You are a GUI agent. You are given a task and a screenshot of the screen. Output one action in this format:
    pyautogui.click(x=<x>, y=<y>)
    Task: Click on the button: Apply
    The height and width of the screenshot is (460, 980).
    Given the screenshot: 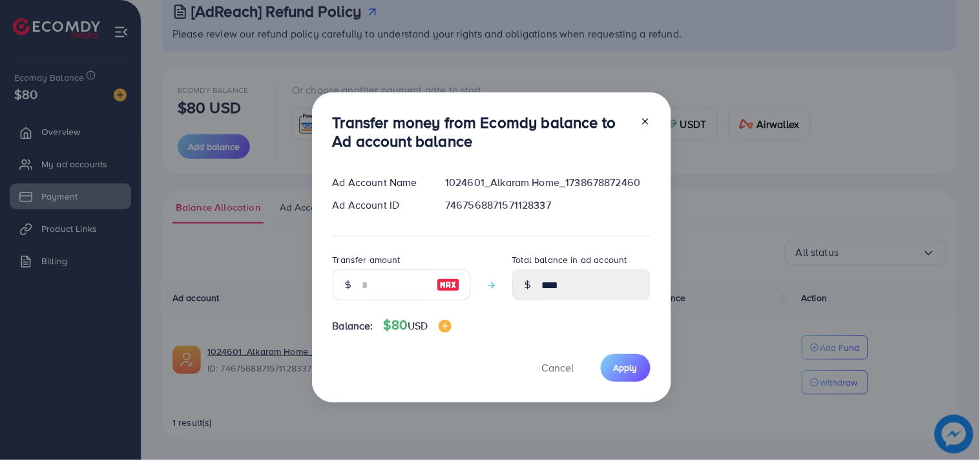 What is the action you would take?
    pyautogui.click(x=625, y=368)
    